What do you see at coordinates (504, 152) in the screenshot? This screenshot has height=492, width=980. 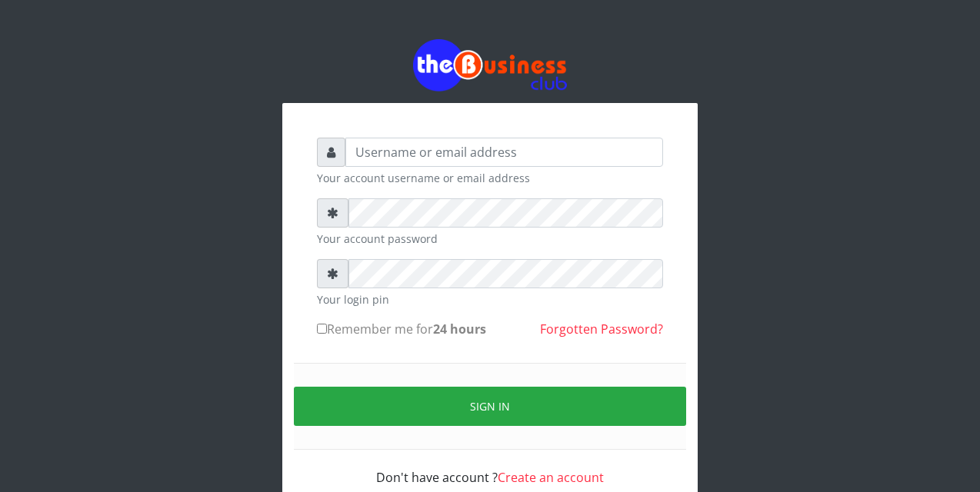 I see `input: Username or email address` at bounding box center [504, 152].